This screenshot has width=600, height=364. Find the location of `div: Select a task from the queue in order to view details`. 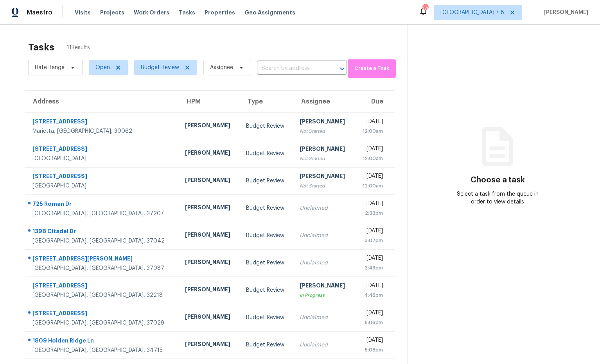

div: Select a task from the queue in order to view details is located at coordinates (498, 198).